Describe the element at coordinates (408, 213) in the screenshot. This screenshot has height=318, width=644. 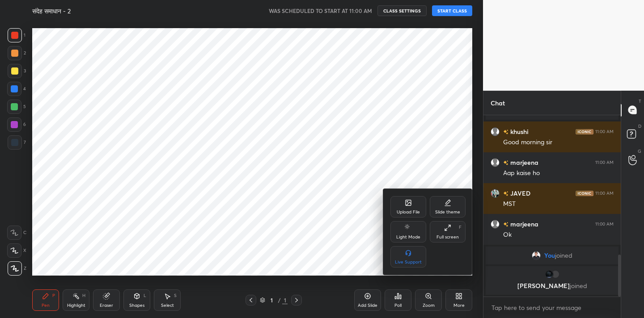
I see `div: Upload File` at that location.